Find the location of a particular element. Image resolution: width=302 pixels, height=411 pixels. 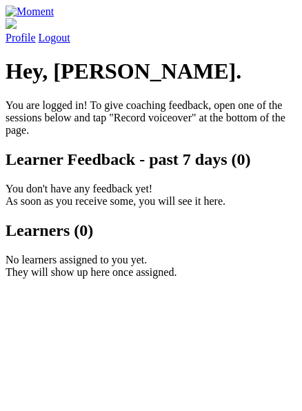

a: Profile is located at coordinates (151, 30).